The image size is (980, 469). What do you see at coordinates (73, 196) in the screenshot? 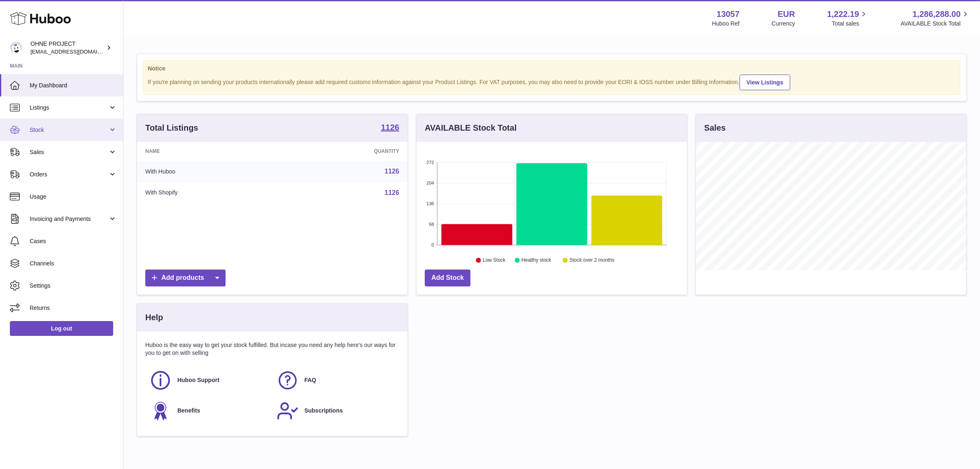
I see `span: Usage` at bounding box center [73, 196].